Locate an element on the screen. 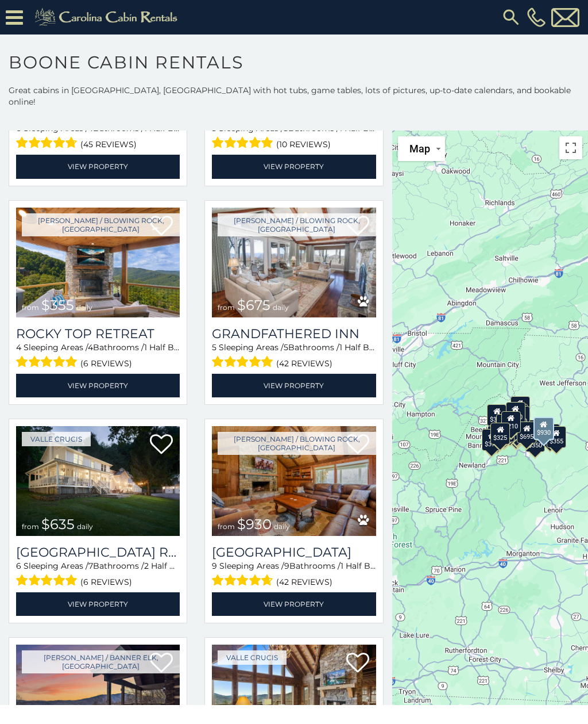 This screenshot has width=588, height=724. img: search-regular.svg is located at coordinates (511, 17).